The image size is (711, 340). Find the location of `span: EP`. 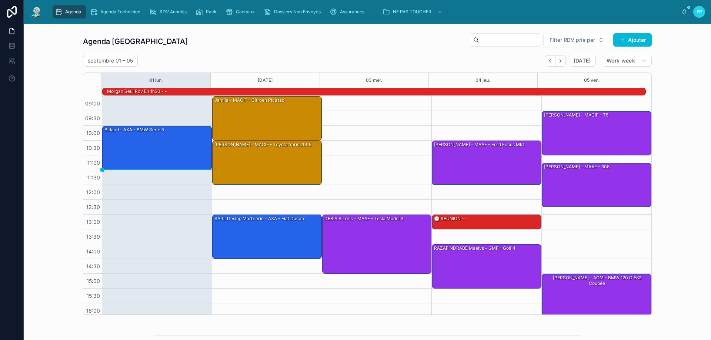

span: EP is located at coordinates (699, 12).